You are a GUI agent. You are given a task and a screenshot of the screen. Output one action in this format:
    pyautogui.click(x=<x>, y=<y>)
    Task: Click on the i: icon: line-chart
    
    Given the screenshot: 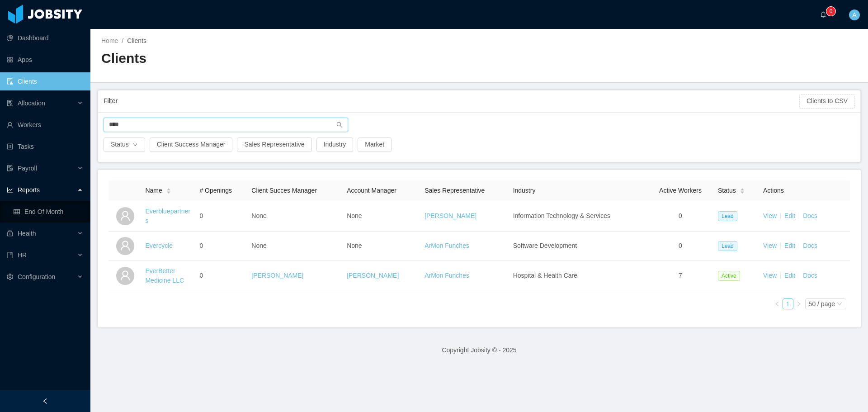 What is the action you would take?
    pyautogui.click(x=10, y=190)
    